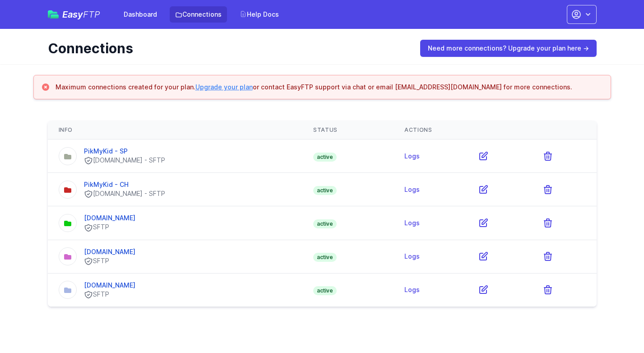  I want to click on span: Easy, so click(81, 14).